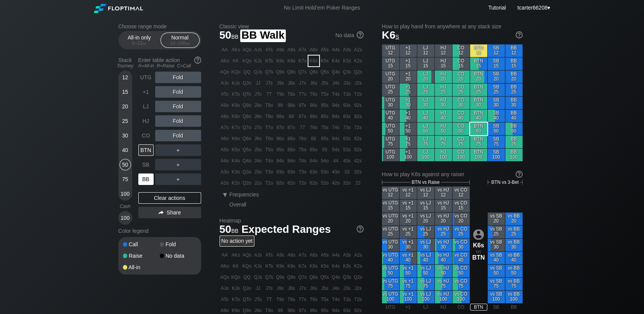 The image size is (644, 314). Describe the element at coordinates (514, 77) in the screenshot. I see `div: BB 20` at that location.